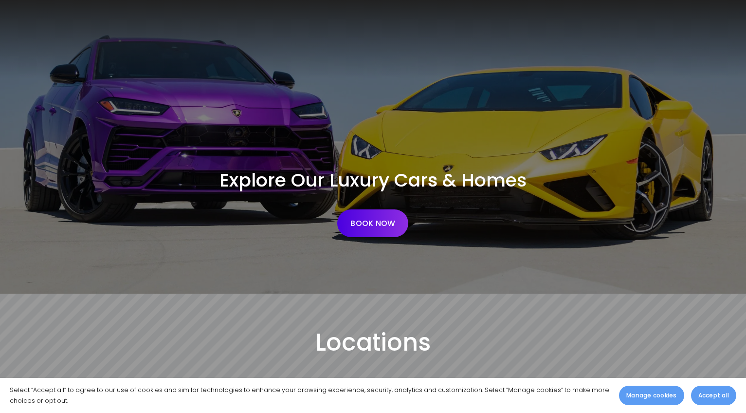 Image resolution: width=746 pixels, height=413 pixels. Describe the element at coordinates (651, 395) in the screenshot. I see `button: Manage cookies` at that location.